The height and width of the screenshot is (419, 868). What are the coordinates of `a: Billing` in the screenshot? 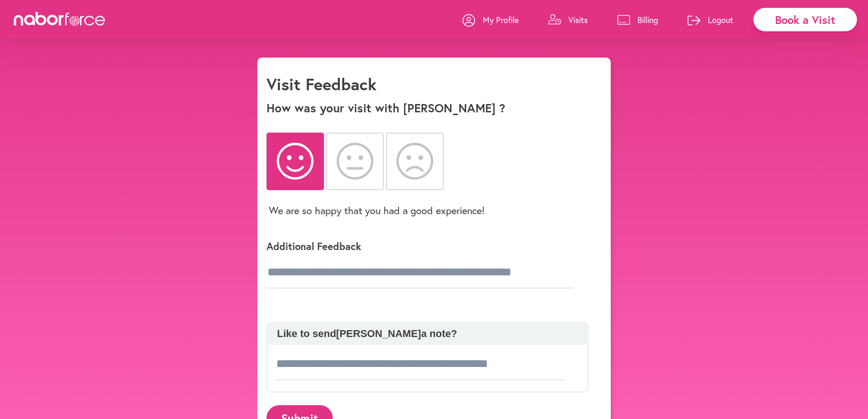 It's located at (638, 20).